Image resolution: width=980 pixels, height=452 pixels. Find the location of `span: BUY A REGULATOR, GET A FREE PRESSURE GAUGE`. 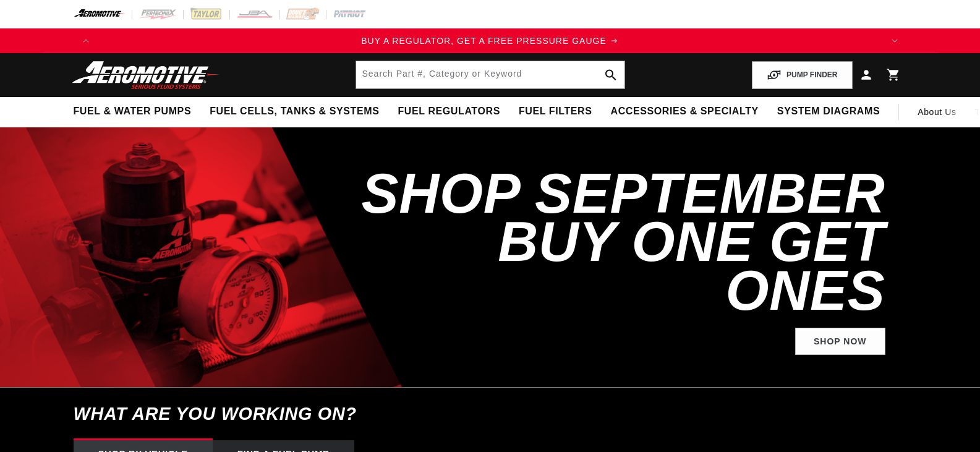

span: BUY A REGULATOR, GET A FREE PRESSURE GAUGE is located at coordinates (484, 41).